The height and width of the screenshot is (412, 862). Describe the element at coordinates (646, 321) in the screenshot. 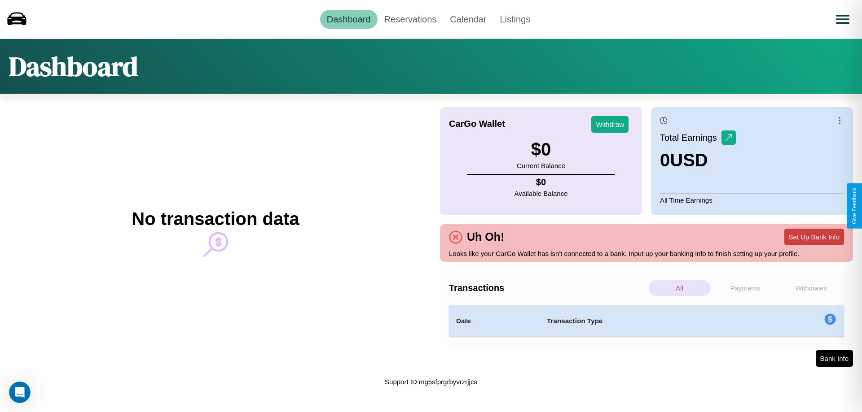

I see `table: simple table` at that location.